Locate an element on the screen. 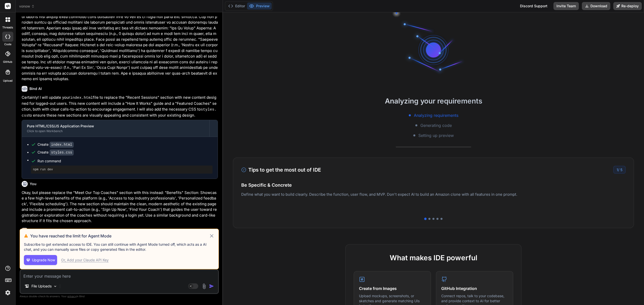 This screenshot has width=644, height=305. label: code is located at coordinates (8, 44).